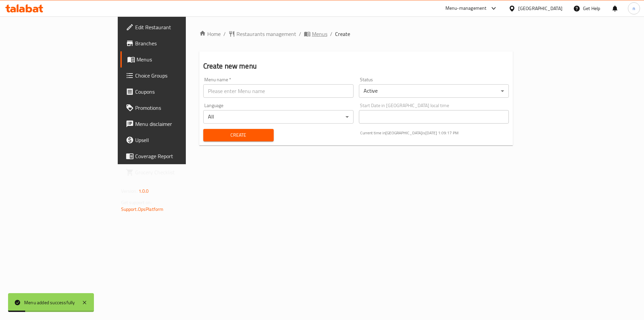 Image resolution: width=644 pixels, height=320 pixels. I want to click on span: Restaurants management, so click(266, 34).